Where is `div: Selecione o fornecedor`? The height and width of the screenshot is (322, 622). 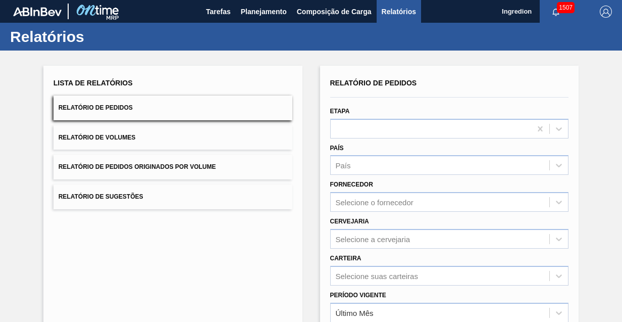 div: Selecione o fornecedor is located at coordinates (375, 202).